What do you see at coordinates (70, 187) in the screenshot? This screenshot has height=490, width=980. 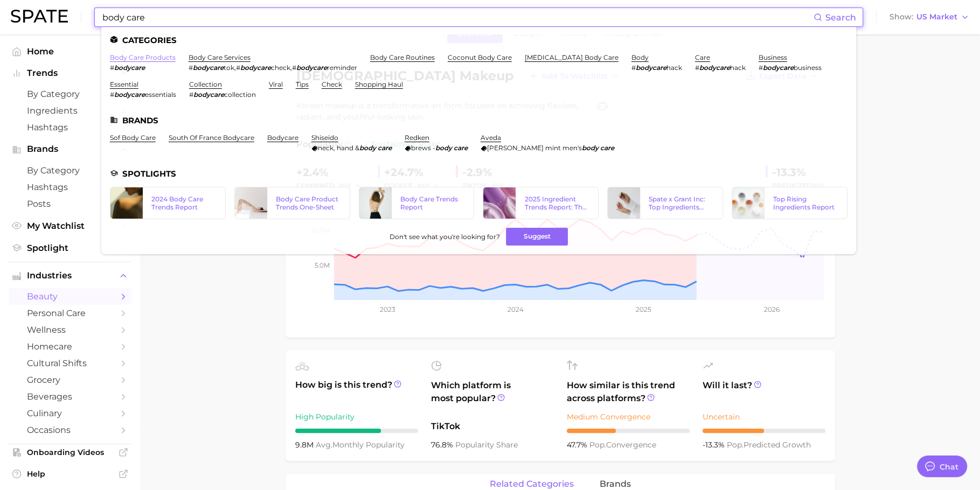 I see `span: Hashtags` at bounding box center [70, 187].